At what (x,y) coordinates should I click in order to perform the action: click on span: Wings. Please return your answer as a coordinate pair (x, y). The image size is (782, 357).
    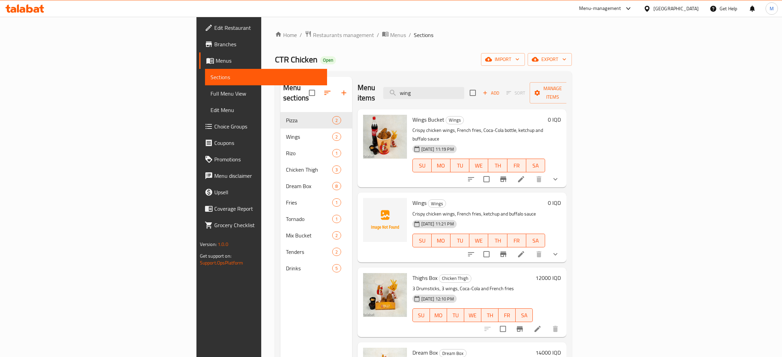
    Looking at the image, I should click on (437, 204).